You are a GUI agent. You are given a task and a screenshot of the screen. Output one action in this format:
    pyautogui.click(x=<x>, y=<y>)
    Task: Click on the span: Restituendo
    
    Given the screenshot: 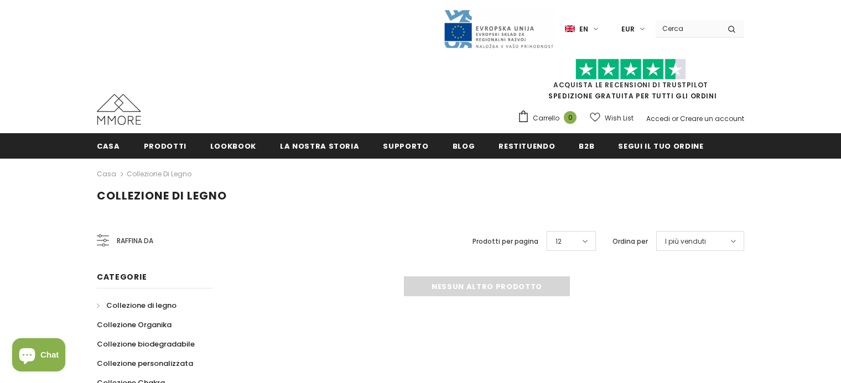 What is the action you would take?
    pyautogui.click(x=527, y=146)
    